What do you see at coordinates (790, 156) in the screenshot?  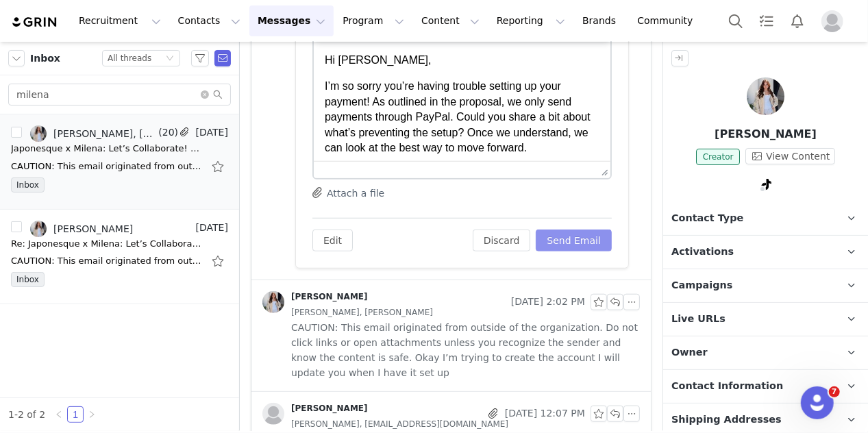 I see `button: View Content` at bounding box center [790, 156].